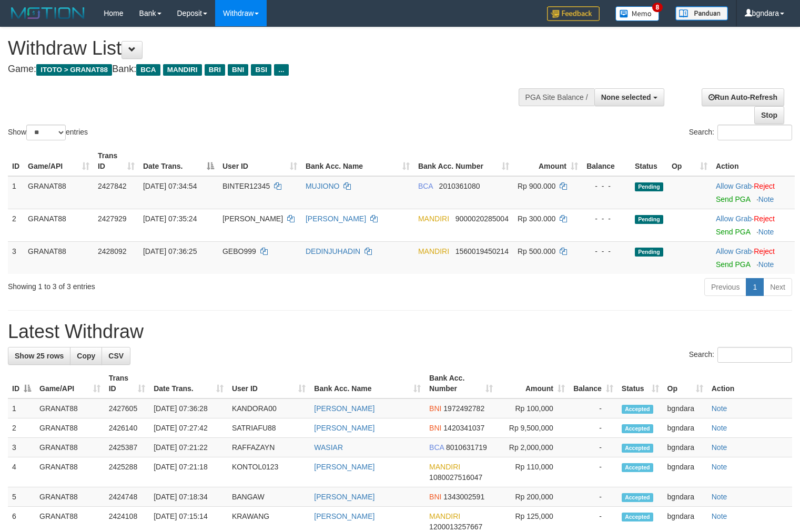  Describe the element at coordinates (533, 408) in the screenshot. I see `td: Rp 100,000` at that location.